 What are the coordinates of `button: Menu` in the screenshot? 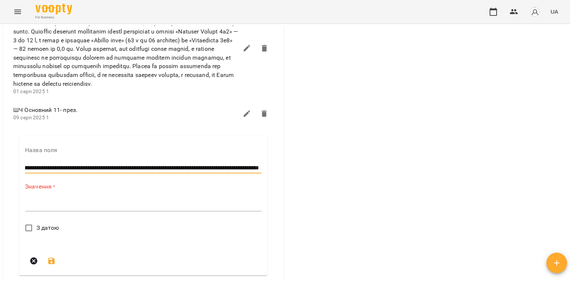 It's located at (18, 12).